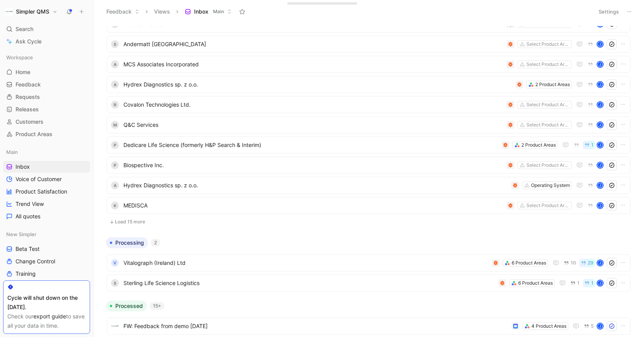 The height and width of the screenshot is (337, 644). Describe the element at coordinates (47, 234) in the screenshot. I see `div: New Simpler` at that location.